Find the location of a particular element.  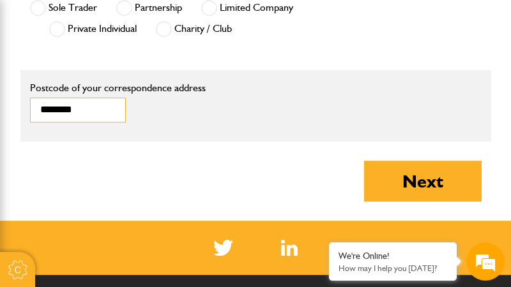

a: Twitter is located at coordinates (223, 248).